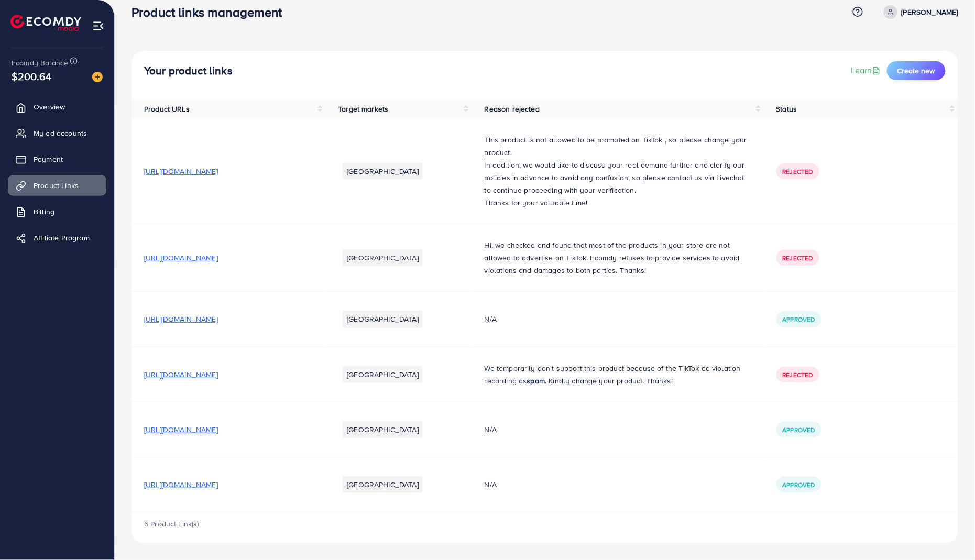  Describe the element at coordinates (46, 23) in the screenshot. I see `img: logo` at that location.